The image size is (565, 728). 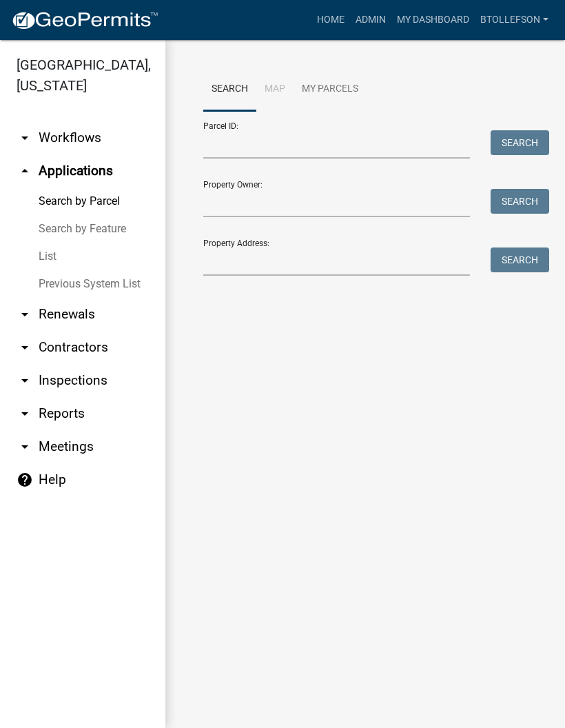 What do you see at coordinates (25, 171) in the screenshot?
I see `i: arrow_drop_up` at bounding box center [25, 171].